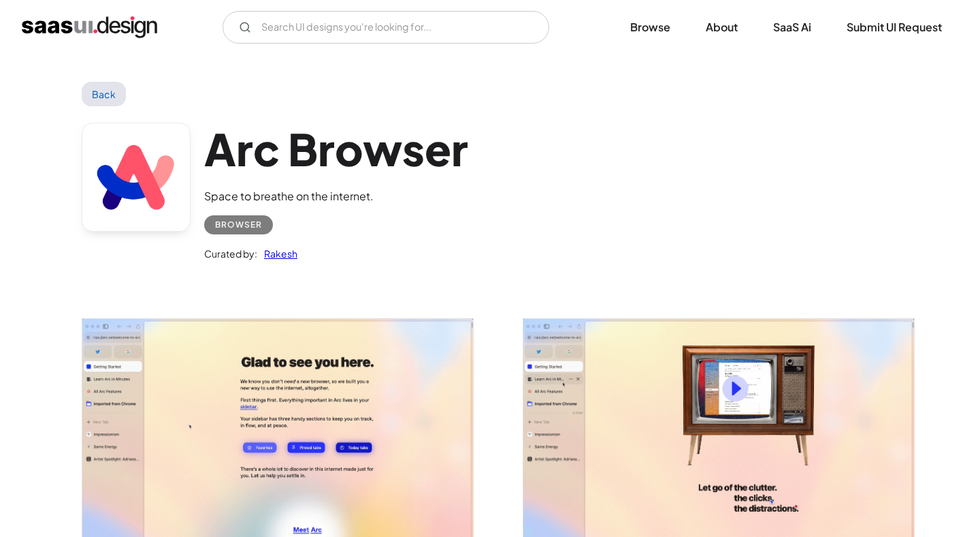 The height and width of the screenshot is (537, 980). Describe the element at coordinates (337, 196) in the screenshot. I see `div: Space to breathe on the internet.` at that location.